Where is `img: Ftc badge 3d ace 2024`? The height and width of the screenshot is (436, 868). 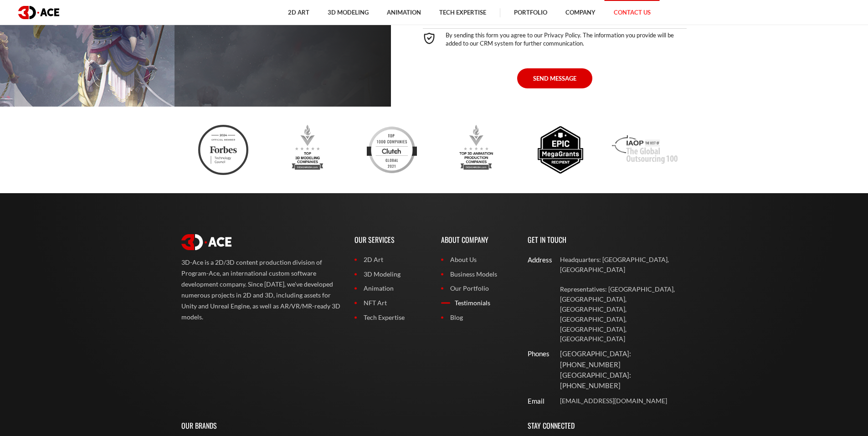 img: Ftc badge 3d ace 2024 is located at coordinates (223, 150).